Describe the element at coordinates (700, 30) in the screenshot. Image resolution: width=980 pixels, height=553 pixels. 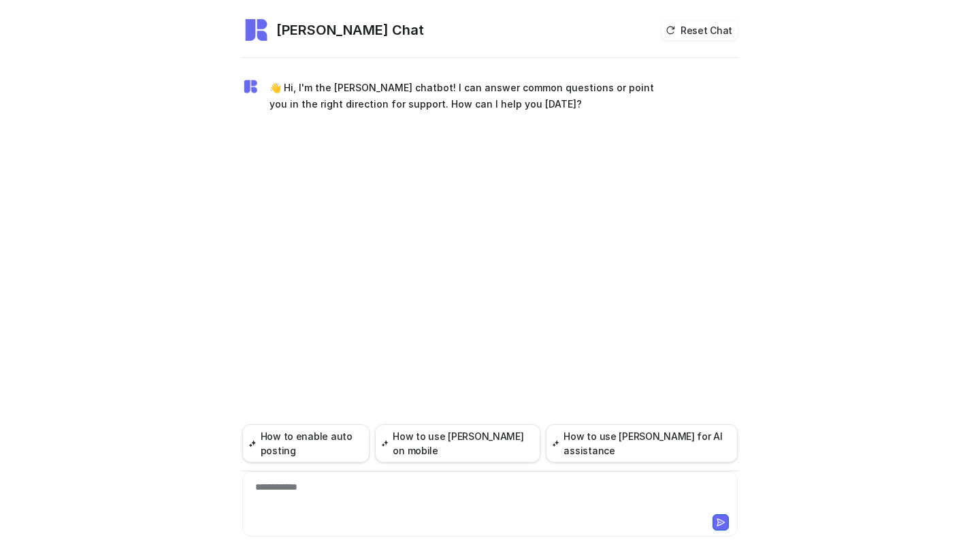
I see `button: Reset Chat` at that location.